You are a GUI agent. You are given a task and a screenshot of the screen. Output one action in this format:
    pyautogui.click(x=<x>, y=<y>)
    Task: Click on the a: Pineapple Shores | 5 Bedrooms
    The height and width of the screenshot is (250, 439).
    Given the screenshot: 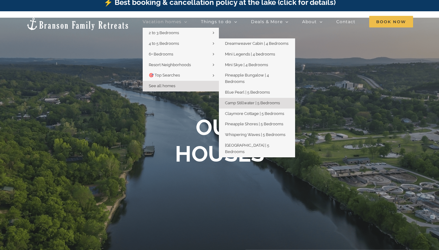 What is the action you would take?
    pyautogui.click(x=257, y=124)
    